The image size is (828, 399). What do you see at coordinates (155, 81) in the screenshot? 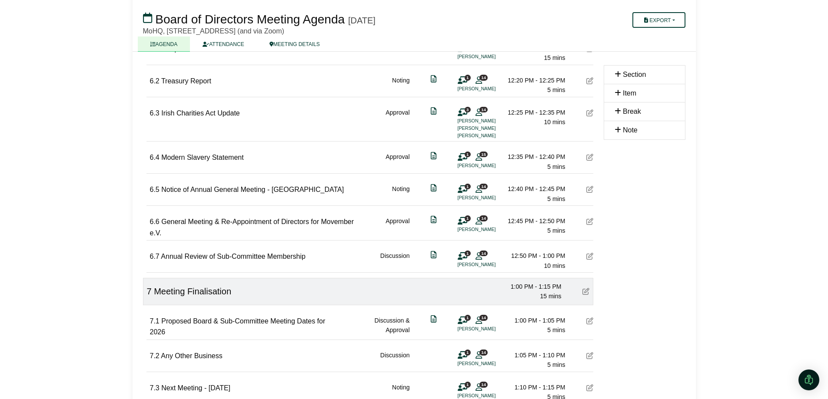
I see `span: 6.2` at bounding box center [155, 81].